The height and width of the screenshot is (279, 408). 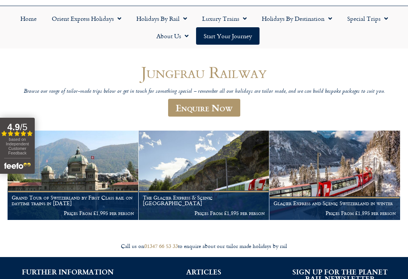 What do you see at coordinates (172, 36) in the screenshot?
I see `a: About Us` at bounding box center [172, 36].